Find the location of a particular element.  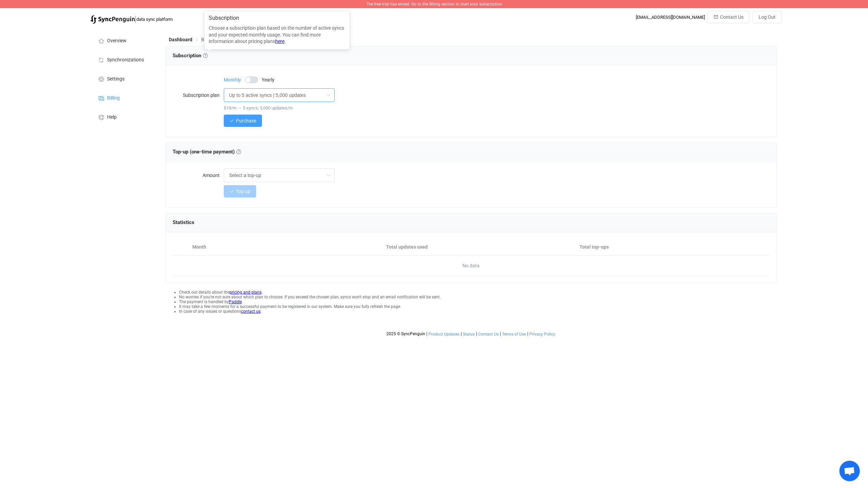

span: No data is located at coordinates (471, 266).